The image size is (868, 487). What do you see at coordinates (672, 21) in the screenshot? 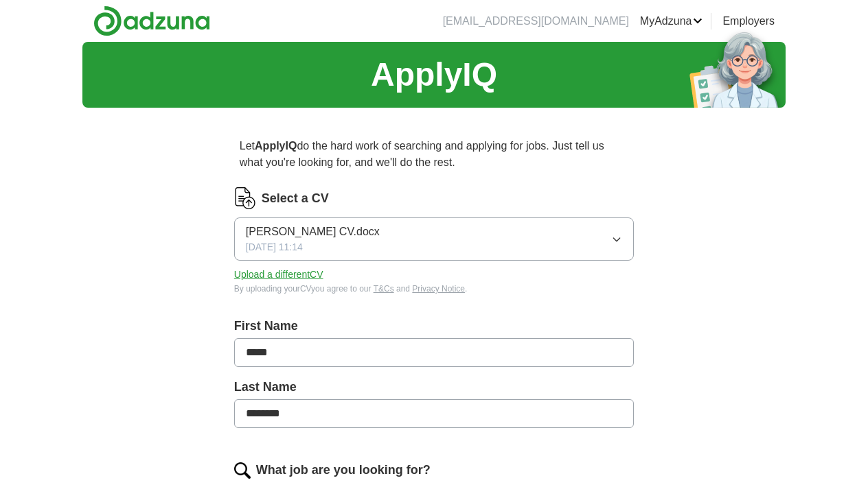
I see `a: MyAdzuna` at bounding box center [672, 21].